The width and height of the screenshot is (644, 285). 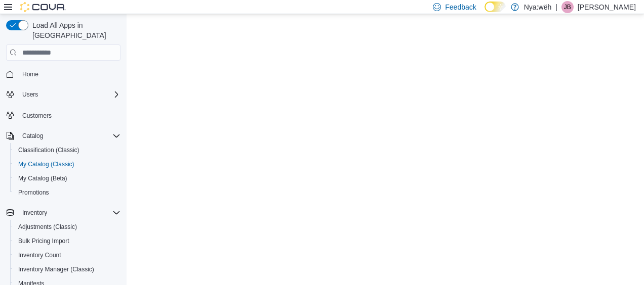 I want to click on a: Promotions, so click(x=34, y=193).